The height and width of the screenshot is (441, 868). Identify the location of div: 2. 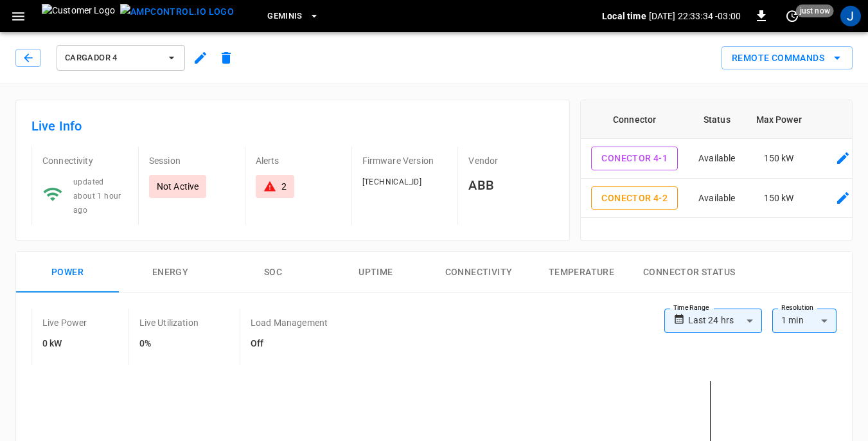
(284, 186).